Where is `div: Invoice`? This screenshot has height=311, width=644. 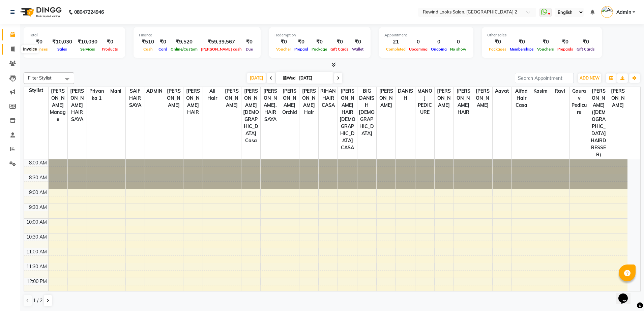 div: Invoice is located at coordinates (29, 49).